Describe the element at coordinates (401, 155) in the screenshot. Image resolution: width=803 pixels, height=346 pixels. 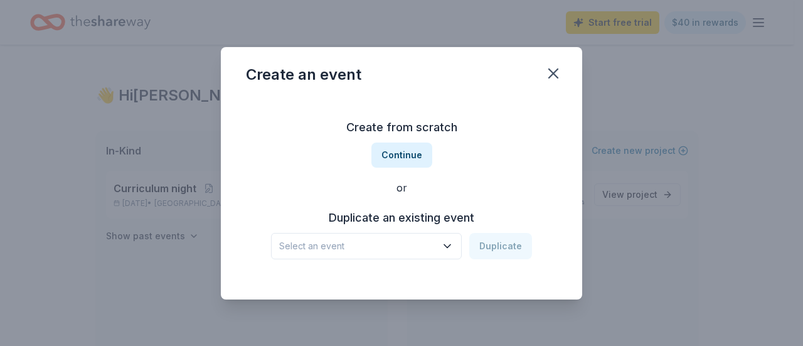
I see `button: Continue` at that location.